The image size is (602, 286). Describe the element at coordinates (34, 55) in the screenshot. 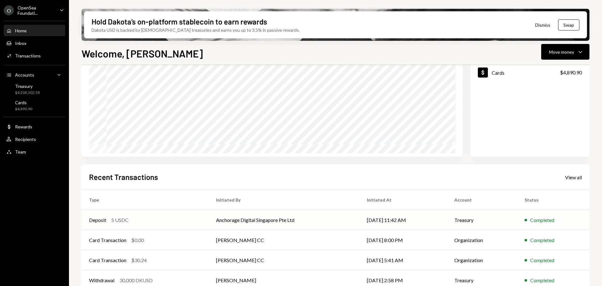

I see `a: Transactions` at that location.